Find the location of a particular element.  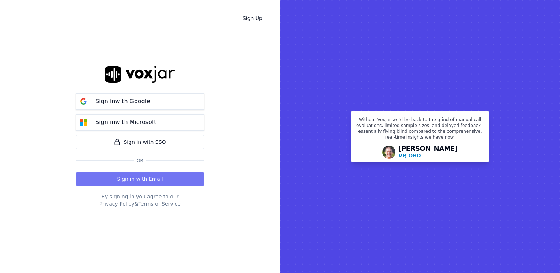

img: google Sign in button is located at coordinates (84, 102).